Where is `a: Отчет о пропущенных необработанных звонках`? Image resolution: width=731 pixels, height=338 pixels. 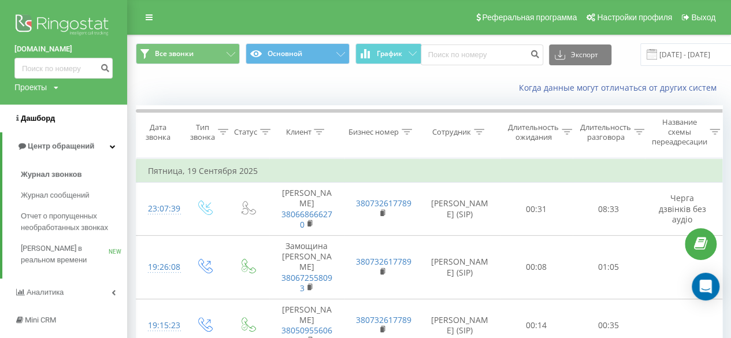
a: Отчет о пропущенных необработанных звонках is located at coordinates (74, 222).